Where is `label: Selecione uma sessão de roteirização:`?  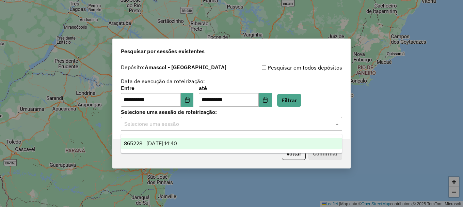
label: Selecione uma sessão de roteirização: is located at coordinates (231, 112).